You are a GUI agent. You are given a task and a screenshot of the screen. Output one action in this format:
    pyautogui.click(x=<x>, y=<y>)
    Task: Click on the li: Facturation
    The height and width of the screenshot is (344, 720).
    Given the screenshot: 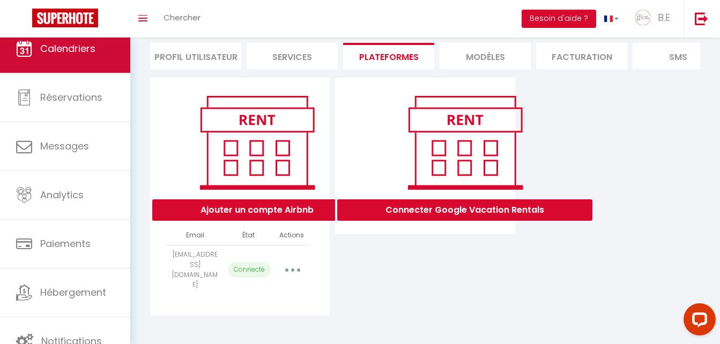 What is the action you would take?
    pyautogui.click(x=582, y=56)
    